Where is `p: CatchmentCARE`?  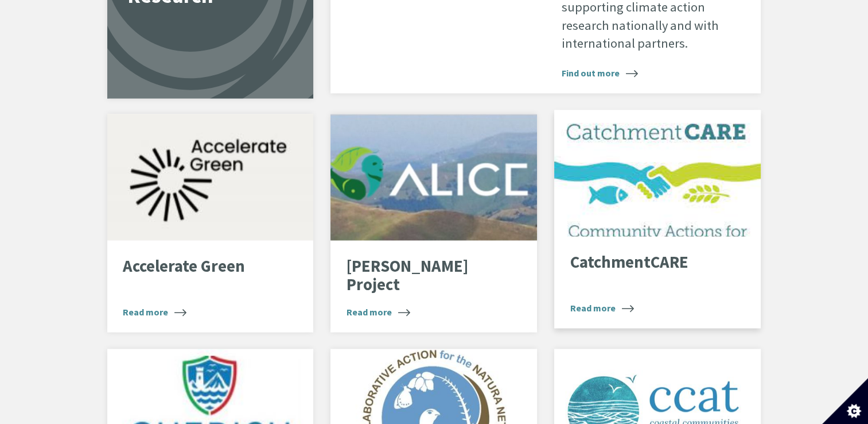
p: CatchmentCARE is located at coordinates (649, 262).